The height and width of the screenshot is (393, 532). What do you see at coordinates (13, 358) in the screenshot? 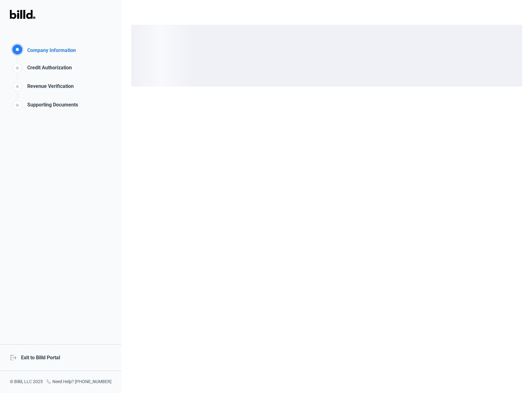
I see `mat-icon: logout` at bounding box center [13, 358].